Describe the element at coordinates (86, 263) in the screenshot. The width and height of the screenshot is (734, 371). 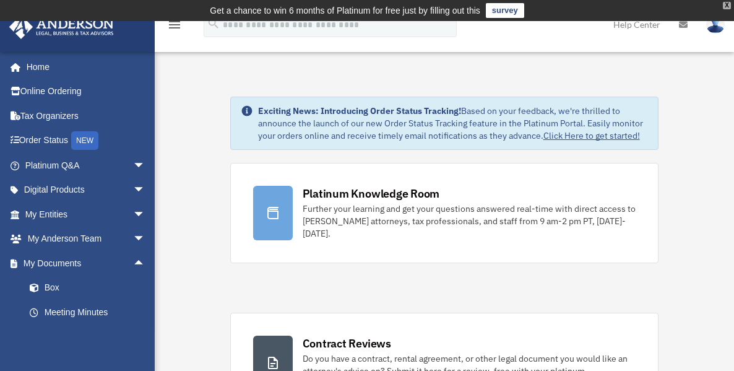
I see `a: My Documentsarrow_drop_up` at that location.